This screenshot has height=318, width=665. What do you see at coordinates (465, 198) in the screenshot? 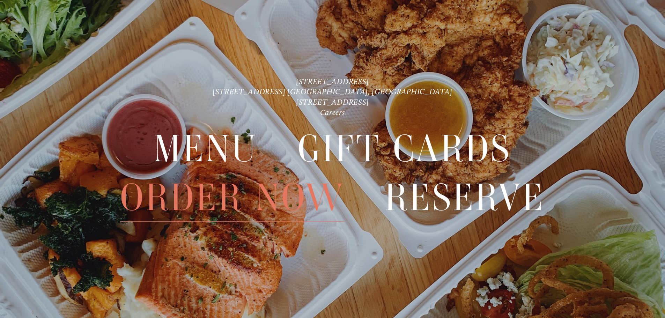
I see `span: Reserve` at bounding box center [465, 198].